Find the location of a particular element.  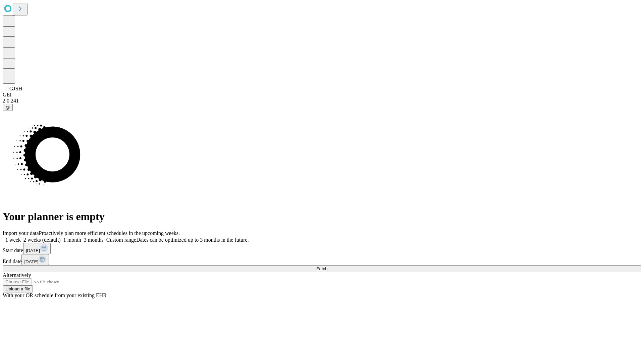

span: With your OR schedule from your existing EHR is located at coordinates (54, 295).